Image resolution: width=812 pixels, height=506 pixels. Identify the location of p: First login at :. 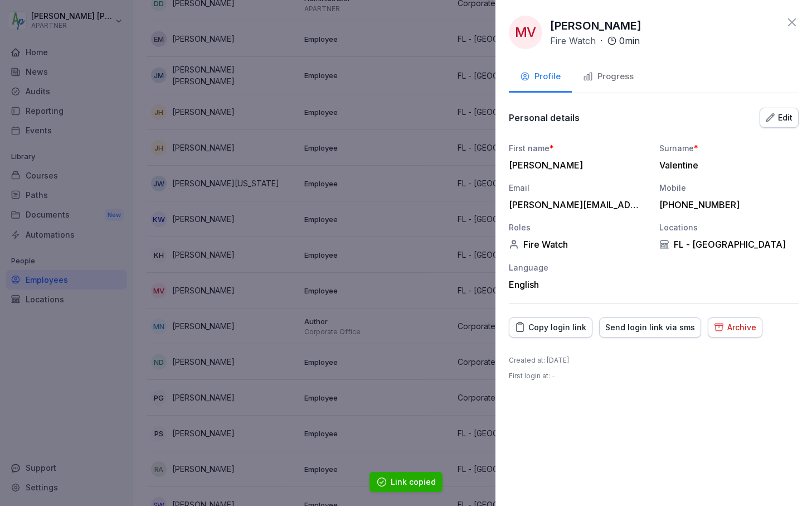
(532, 376).